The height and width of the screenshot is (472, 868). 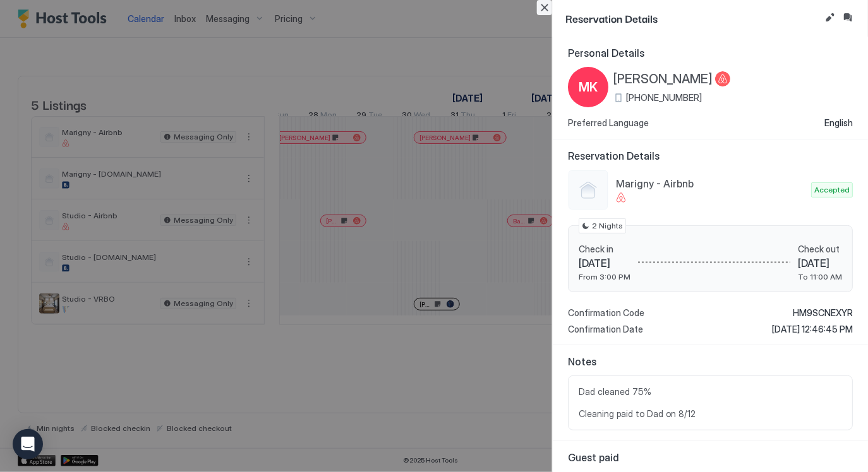 What do you see at coordinates (608, 123) in the screenshot?
I see `span: Preferred Language` at bounding box center [608, 123].